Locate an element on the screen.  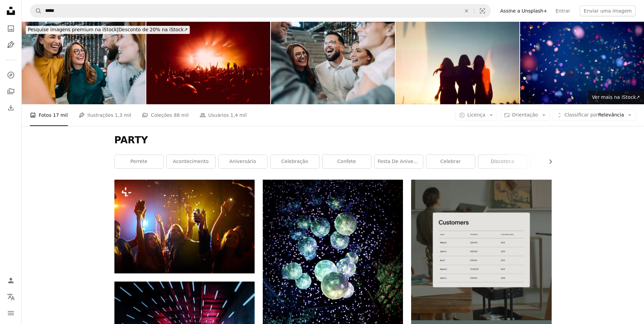
span: 88 mil is located at coordinates (181, 115).